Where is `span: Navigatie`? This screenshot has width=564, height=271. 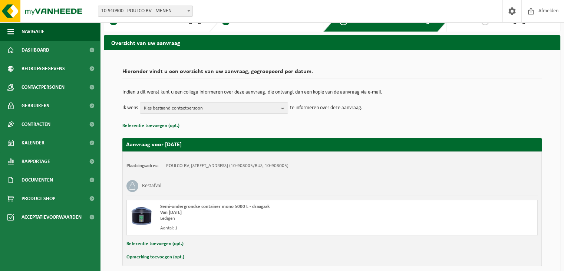
span: Navigatie is located at coordinates (33, 32).